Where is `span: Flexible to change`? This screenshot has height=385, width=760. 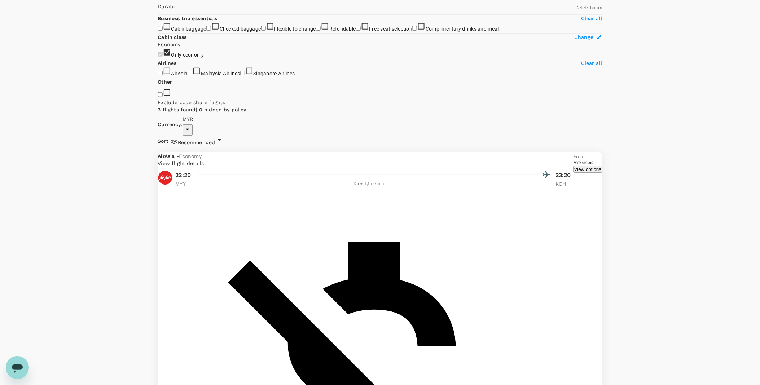 span: Flexible to change is located at coordinates (296, 29).